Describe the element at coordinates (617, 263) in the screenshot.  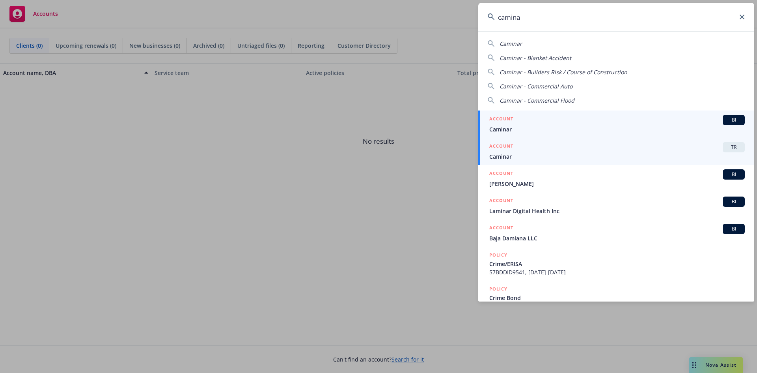
I see `span: Crime/ERISA` at that location.